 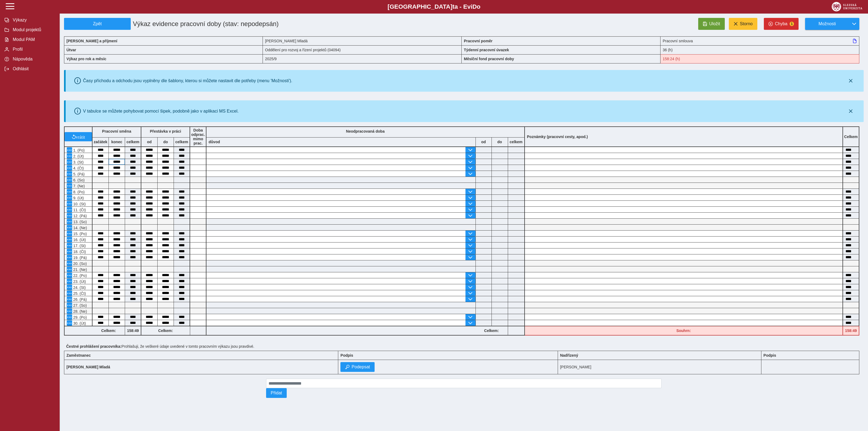 I want to click on b: důvod, so click(x=214, y=142).